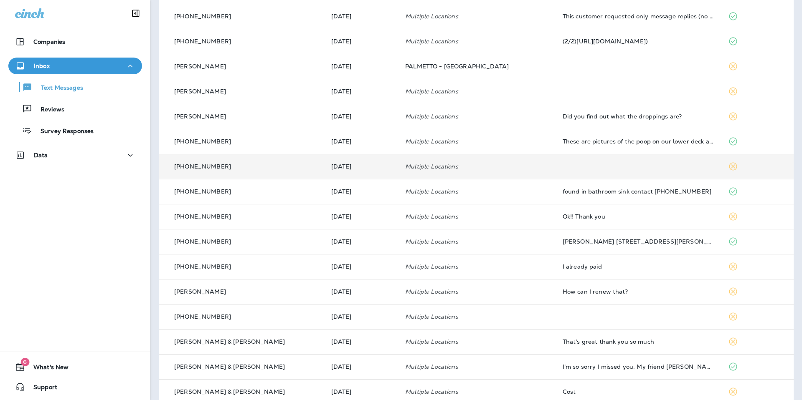  Describe the element at coordinates (638, 16) in the screenshot. I see `div: This customer requested only message replies (no calls). Reply here or respond via your LSA dashb...` at that location.